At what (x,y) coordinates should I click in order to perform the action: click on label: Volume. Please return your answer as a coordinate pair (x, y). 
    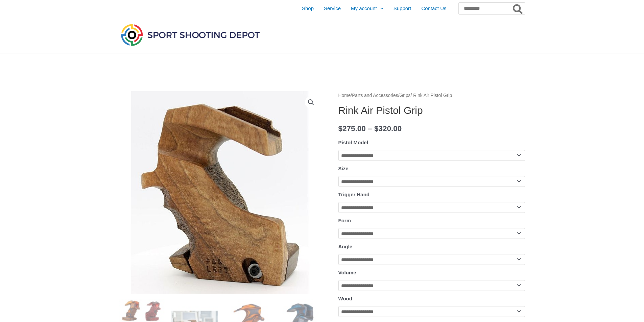
    Looking at the image, I should click on (347, 272).